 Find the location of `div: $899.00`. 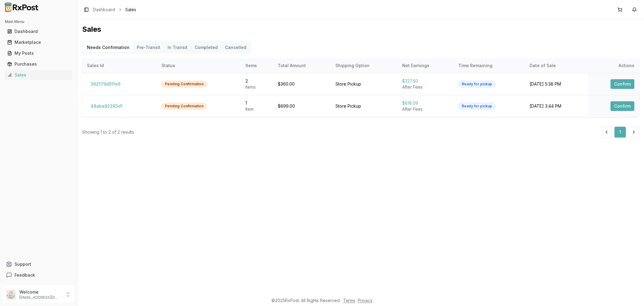

div: $899.00 is located at coordinates (302, 106).